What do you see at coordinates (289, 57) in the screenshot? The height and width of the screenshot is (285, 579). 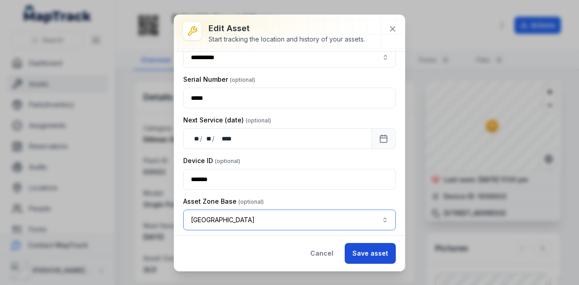 I see `input: asset-edit:cf[7b2ad715-4ce1-4afd-baaf-5d2b22496a4d]-label` at bounding box center [289, 57].